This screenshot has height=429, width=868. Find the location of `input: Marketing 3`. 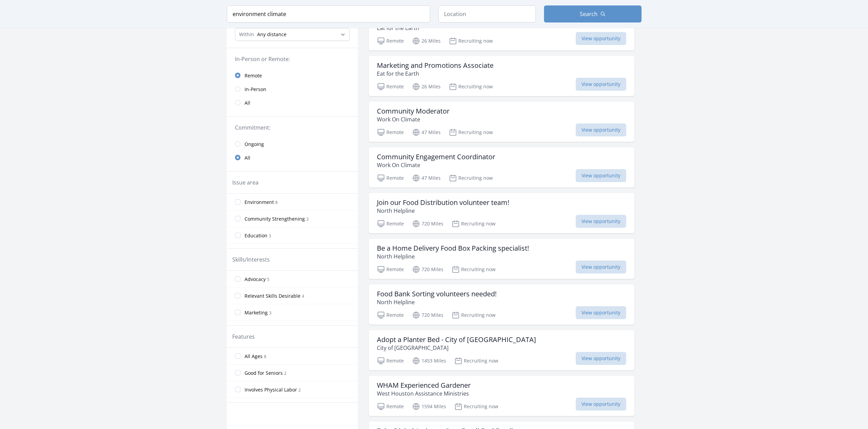

input: Marketing 3 is located at coordinates (238, 312).